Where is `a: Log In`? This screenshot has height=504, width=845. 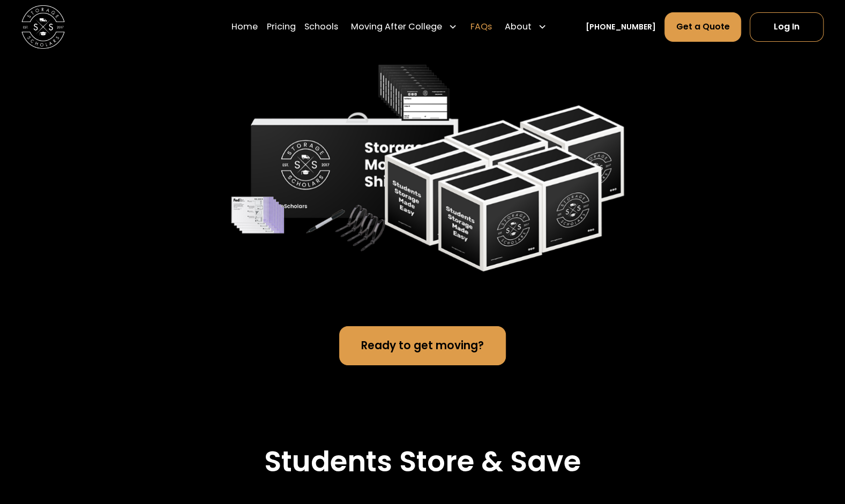
a: Log In is located at coordinates (787, 27).